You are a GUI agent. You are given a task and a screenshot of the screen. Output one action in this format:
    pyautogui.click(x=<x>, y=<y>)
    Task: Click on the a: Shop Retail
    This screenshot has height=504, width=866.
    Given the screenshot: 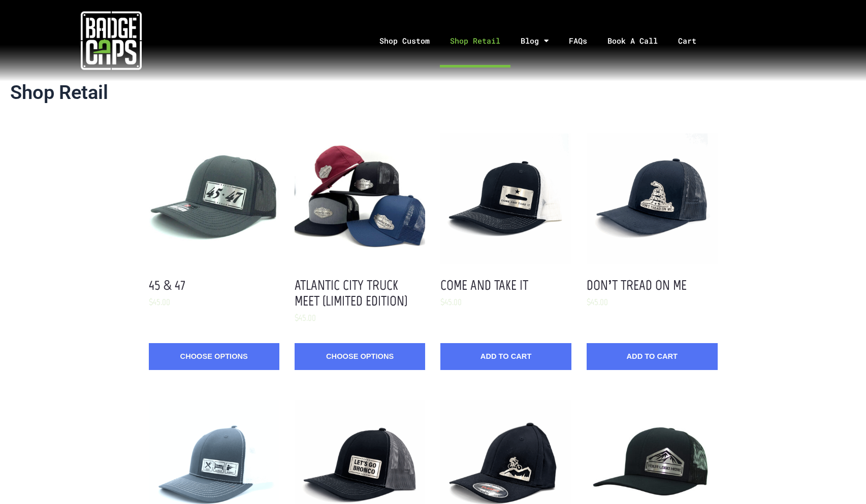 What is the action you would take?
    pyautogui.click(x=475, y=41)
    